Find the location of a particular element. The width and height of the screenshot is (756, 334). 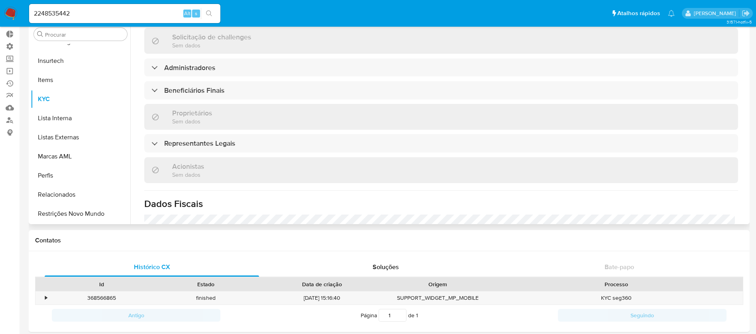

h3: Acionistas is located at coordinates (188, 167).